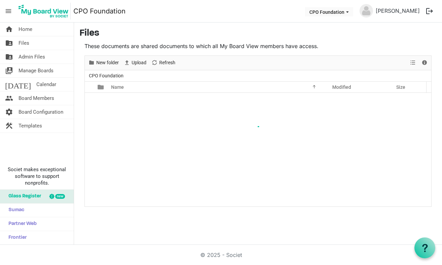  What do you see at coordinates (9, 126) in the screenshot?
I see `span: construction` at bounding box center [9, 126].